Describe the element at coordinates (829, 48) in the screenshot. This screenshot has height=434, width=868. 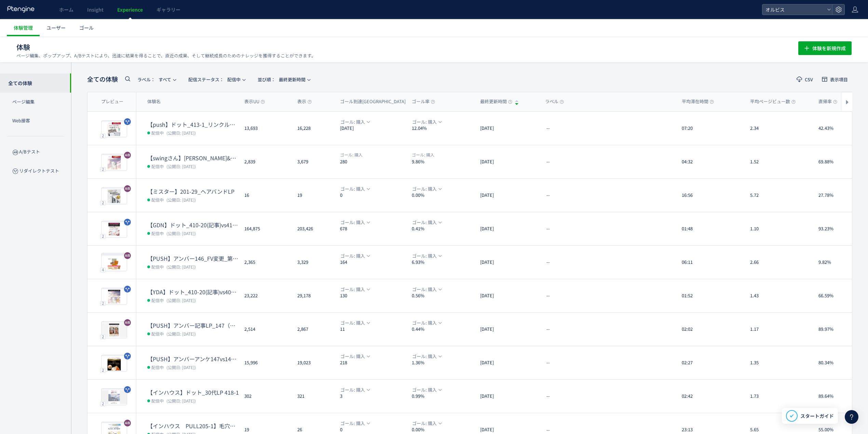
I see `span: 体験を新規作成` at that location.